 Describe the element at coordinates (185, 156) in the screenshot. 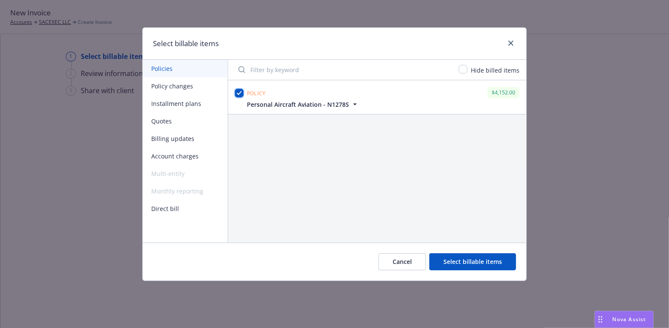

I see `button: Account charges` at that location.